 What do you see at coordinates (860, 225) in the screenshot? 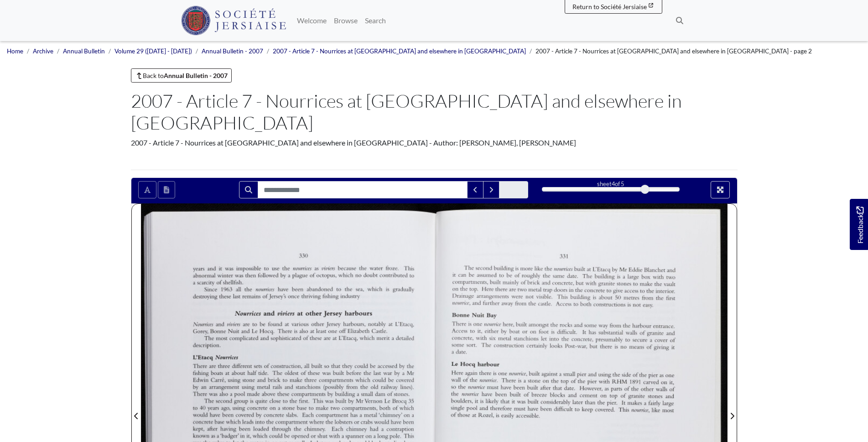
I see `span: Feedback` at bounding box center [860, 225].